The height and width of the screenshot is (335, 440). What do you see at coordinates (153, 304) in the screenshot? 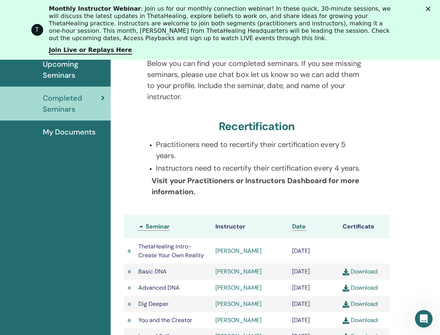
I see `span: Dig Deeper` at bounding box center [153, 304].